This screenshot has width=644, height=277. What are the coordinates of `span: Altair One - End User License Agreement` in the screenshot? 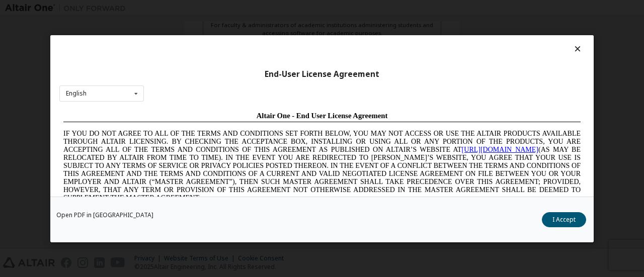 It's located at (263, 8).